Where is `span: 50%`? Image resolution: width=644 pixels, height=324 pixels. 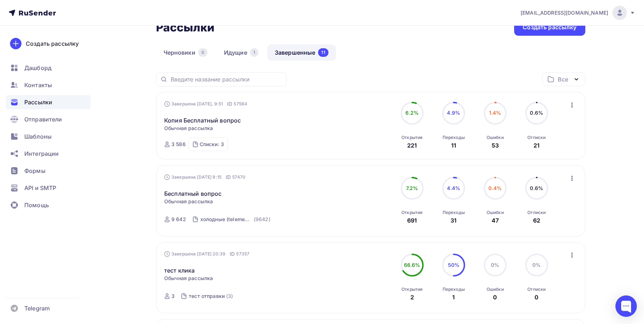
span: 50% is located at coordinates (454, 265).